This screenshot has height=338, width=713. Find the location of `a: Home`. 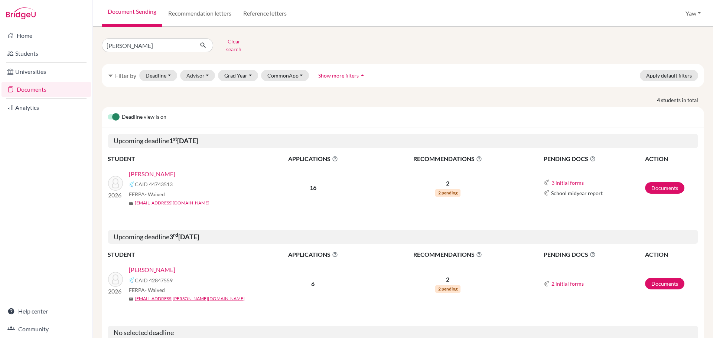

a: Home is located at coordinates (46, 36).